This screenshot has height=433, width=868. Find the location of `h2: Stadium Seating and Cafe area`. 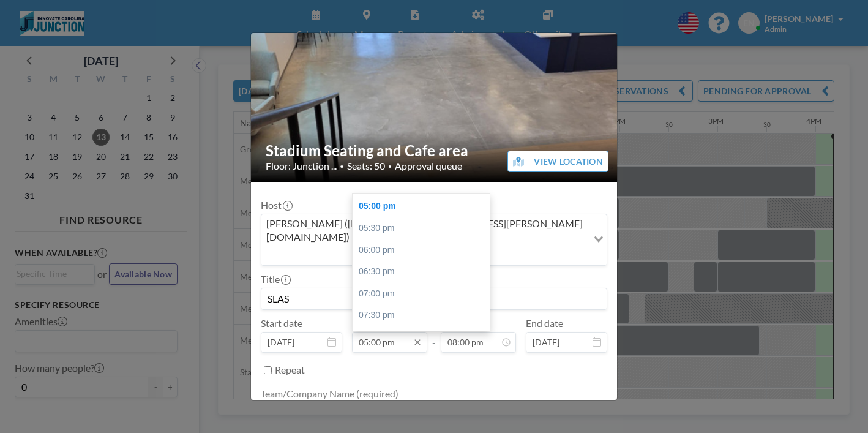

h2: Stadium Seating and Cafe area is located at coordinates (434, 151).